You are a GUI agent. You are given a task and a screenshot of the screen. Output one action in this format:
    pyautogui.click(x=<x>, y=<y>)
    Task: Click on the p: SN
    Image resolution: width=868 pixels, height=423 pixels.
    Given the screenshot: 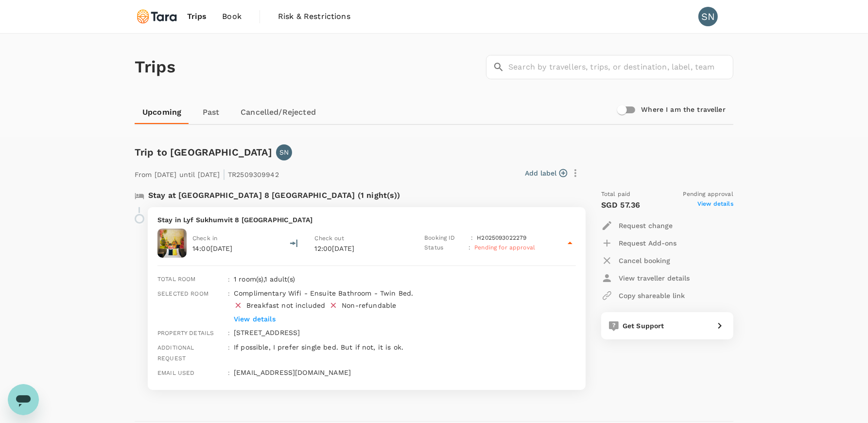 What is the action you would take?
    pyautogui.click(x=284, y=152)
    